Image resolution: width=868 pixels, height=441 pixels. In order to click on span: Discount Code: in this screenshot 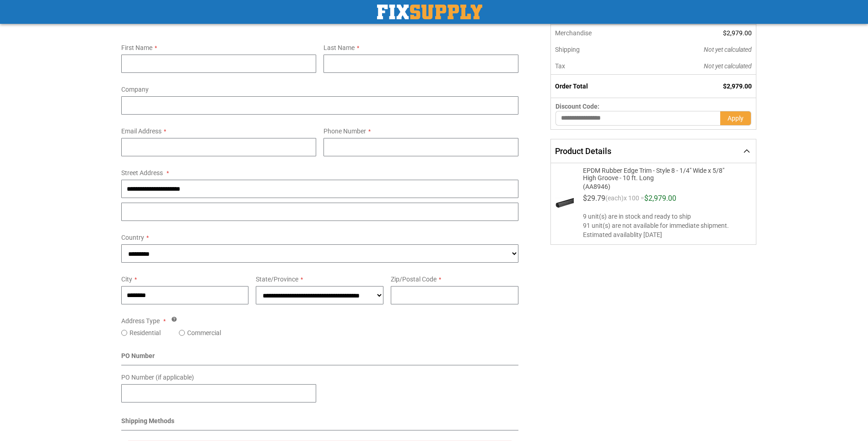, I will do `click(578, 106)`.